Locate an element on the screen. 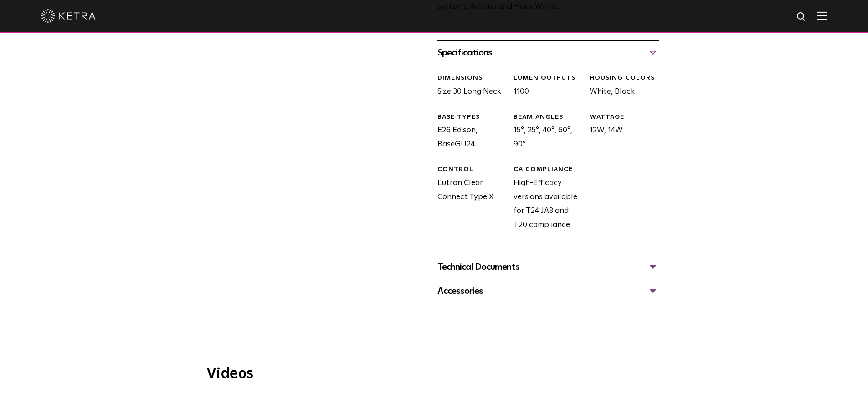 The width and height of the screenshot is (868, 418). div: LUMEN OUTPUTS is located at coordinates (548, 78).